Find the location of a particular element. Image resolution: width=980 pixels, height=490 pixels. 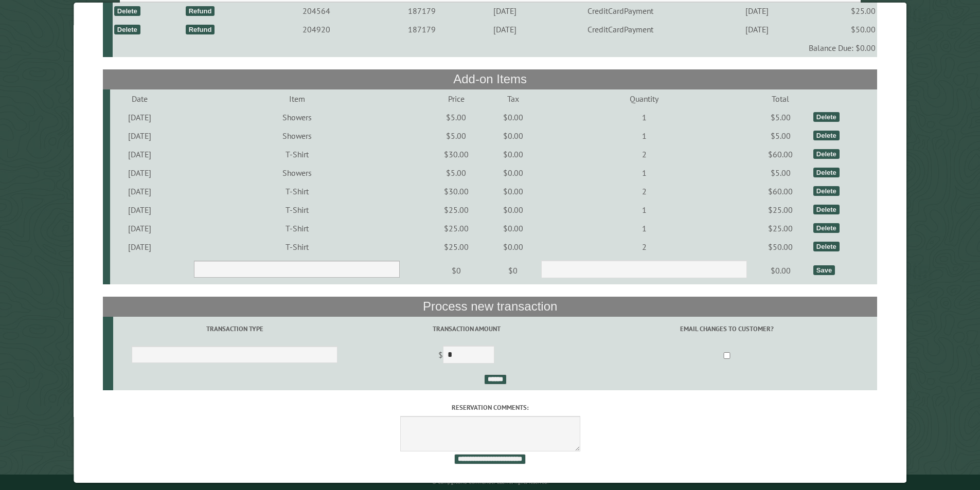

td: Tax is located at coordinates (512, 98).